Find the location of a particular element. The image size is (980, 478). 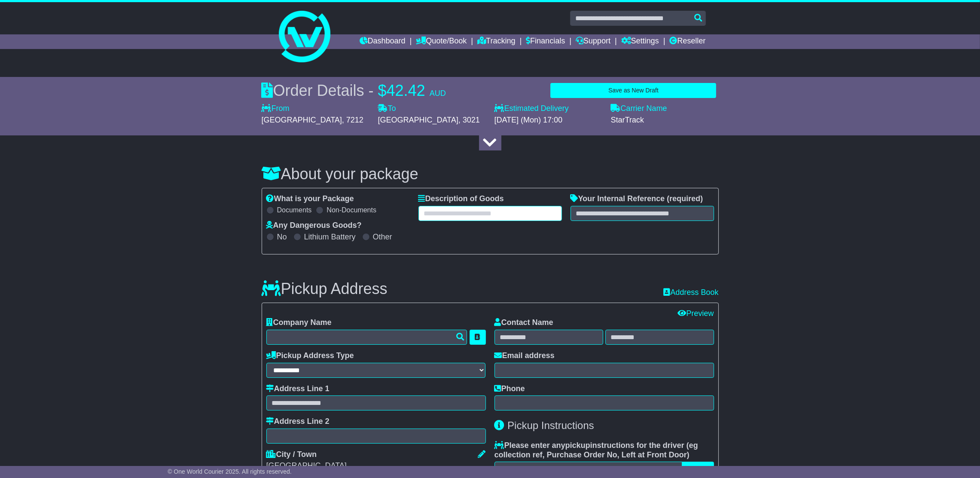

a: Financials is located at coordinates (545, 42).